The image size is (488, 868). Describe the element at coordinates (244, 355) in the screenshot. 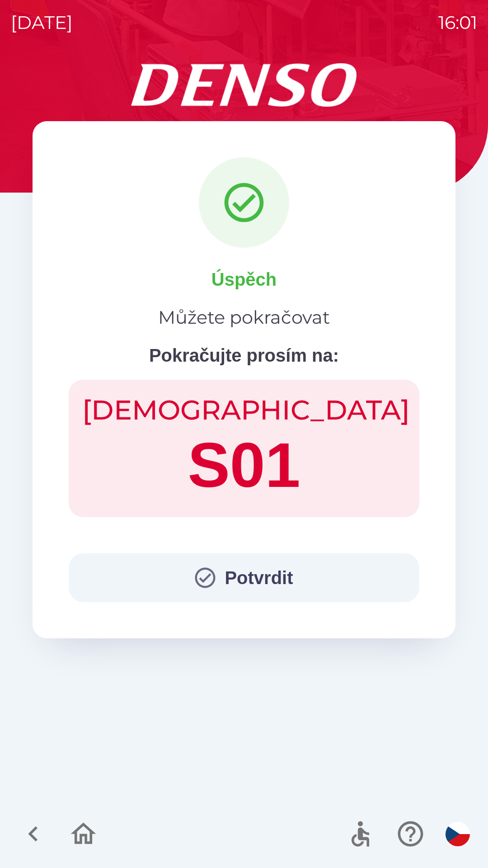

I see `p: Pokračujte prosím na:` at that location.